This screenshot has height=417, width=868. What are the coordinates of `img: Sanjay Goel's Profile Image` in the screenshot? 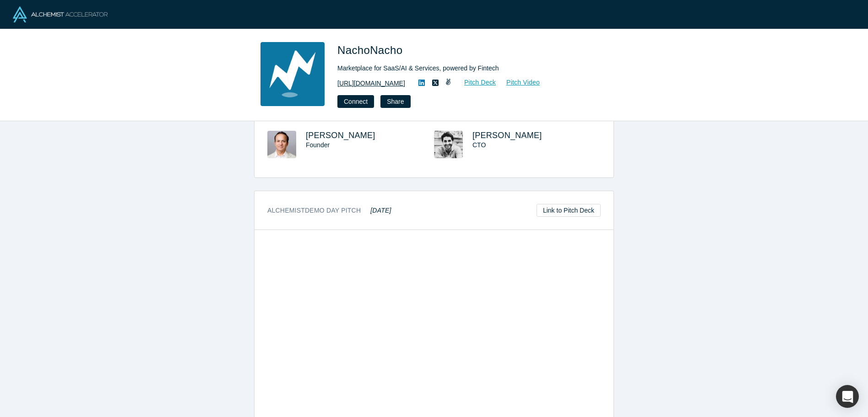 It's located at (281, 144).